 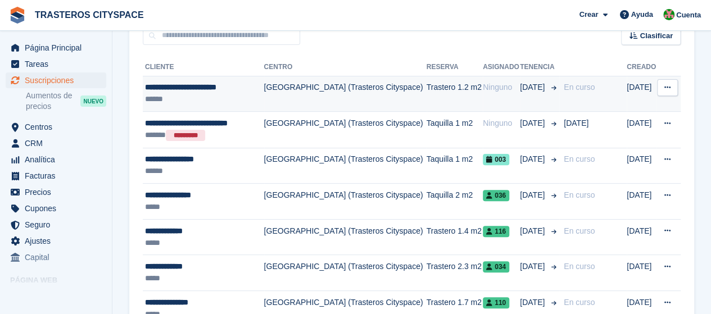 I want to click on th: Cliente, so click(x=203, y=67).